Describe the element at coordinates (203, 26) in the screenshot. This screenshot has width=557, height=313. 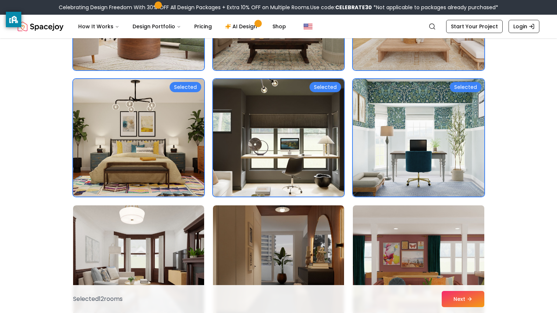
I see `a: Pricing` at that location.